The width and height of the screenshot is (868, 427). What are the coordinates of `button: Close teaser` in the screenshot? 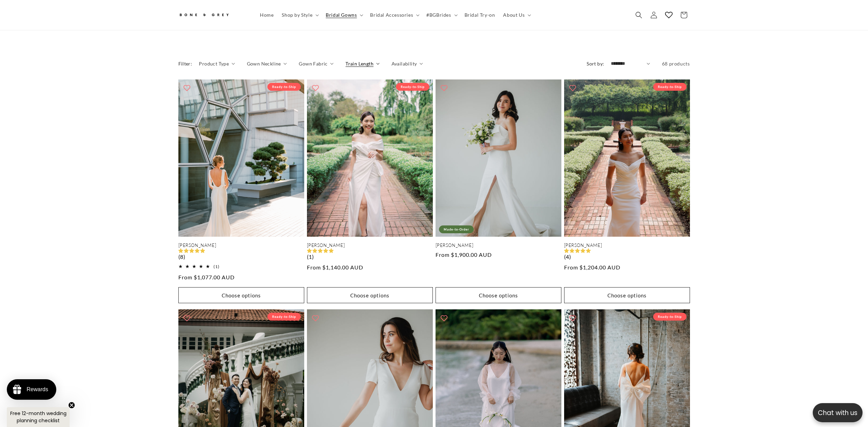 It's located at (72, 405).